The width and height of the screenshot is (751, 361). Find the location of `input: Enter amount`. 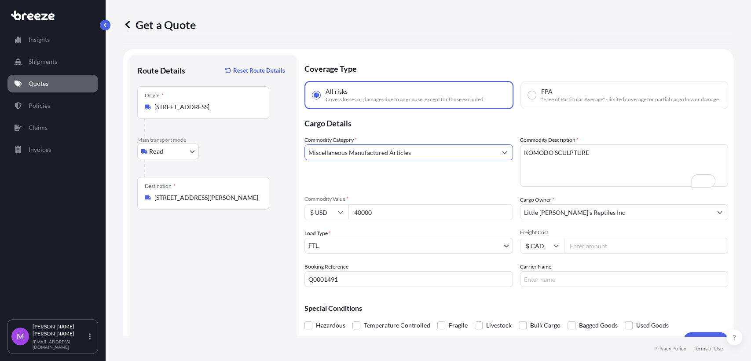

input: Enter amount is located at coordinates (647, 246).